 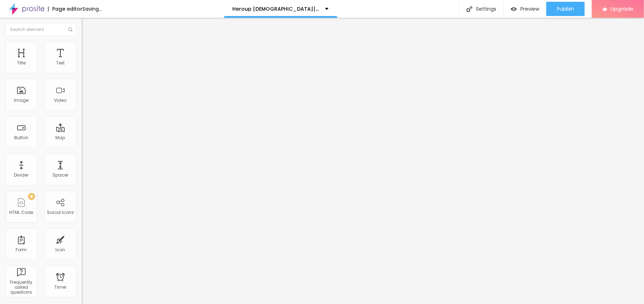 What do you see at coordinates (60, 213) in the screenshot?
I see `div: Social Icons` at bounding box center [60, 213].